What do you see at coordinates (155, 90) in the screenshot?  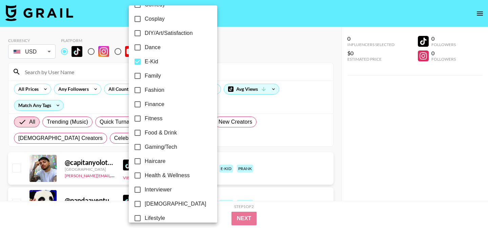 I see `span: Fashion` at bounding box center [155, 90].